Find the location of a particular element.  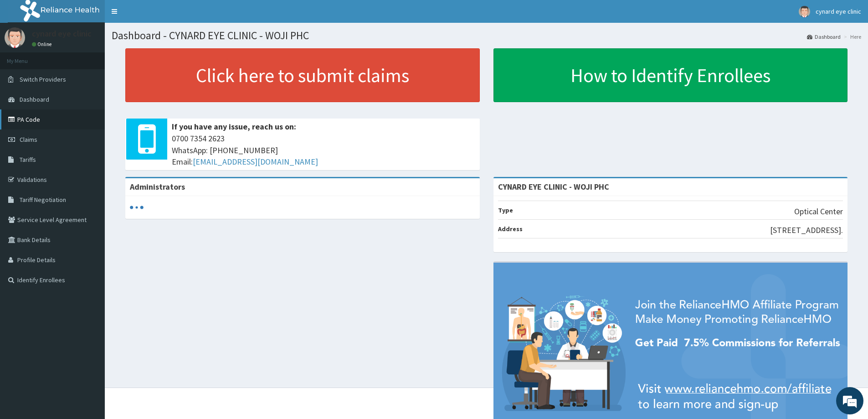

h1: Dashboard - CYNARD EYE CLINIC - WOJI PHC is located at coordinates (486, 35).